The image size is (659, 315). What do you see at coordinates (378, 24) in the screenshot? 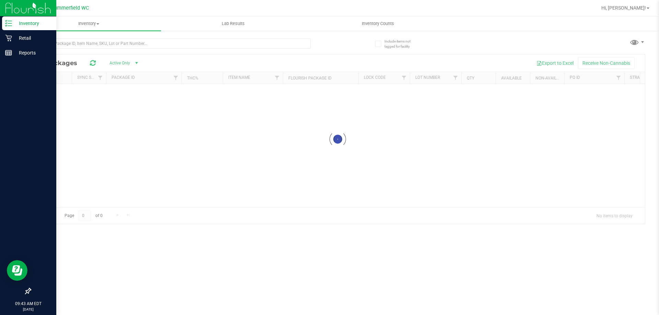
I see `span: Inventory Counts` at bounding box center [378, 24].